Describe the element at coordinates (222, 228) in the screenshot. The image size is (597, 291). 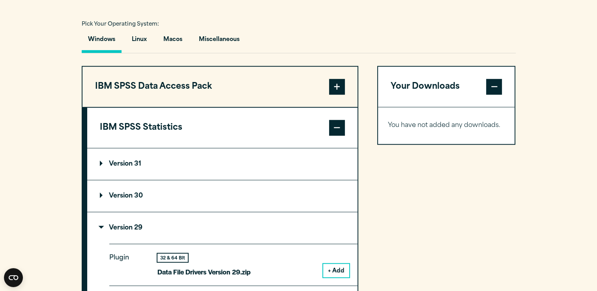
I see `summary: Version 29` at that location.